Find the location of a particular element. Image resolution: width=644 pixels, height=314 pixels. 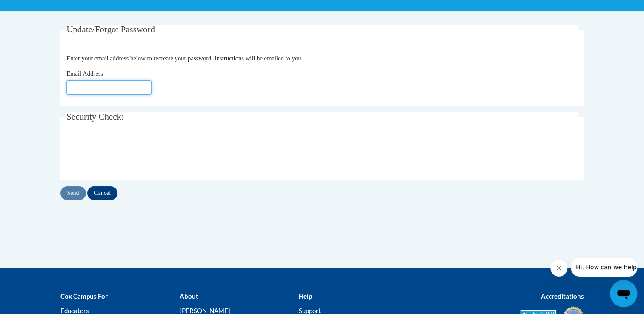

input: Email is located at coordinates (109, 88).